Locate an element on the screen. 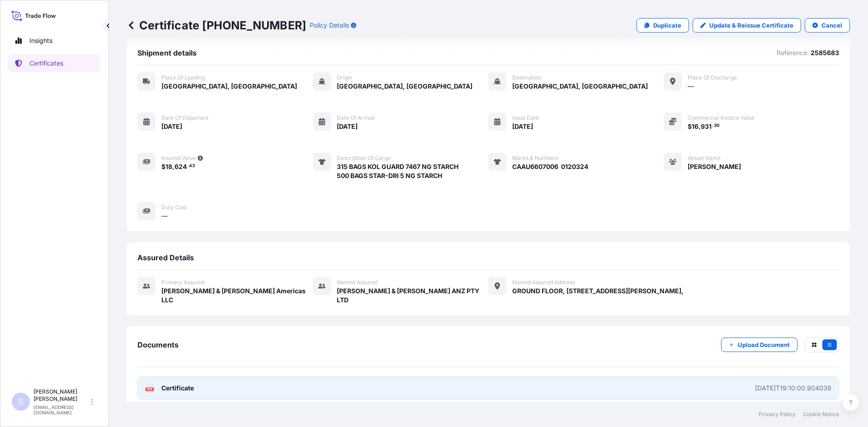  span: Documents is located at coordinates (158, 344).